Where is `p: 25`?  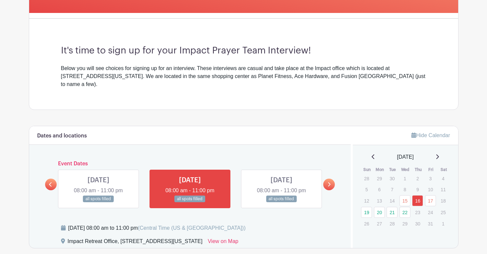 p: 25 is located at coordinates (443, 212).